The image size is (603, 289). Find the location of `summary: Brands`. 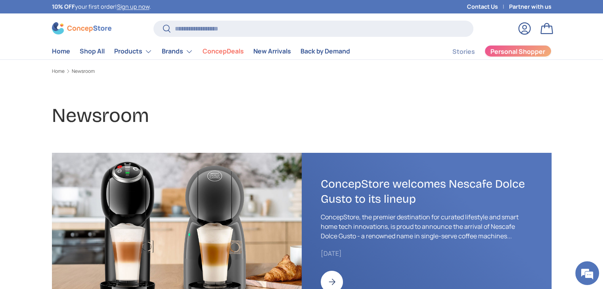

summary: Brands is located at coordinates (177, 52).